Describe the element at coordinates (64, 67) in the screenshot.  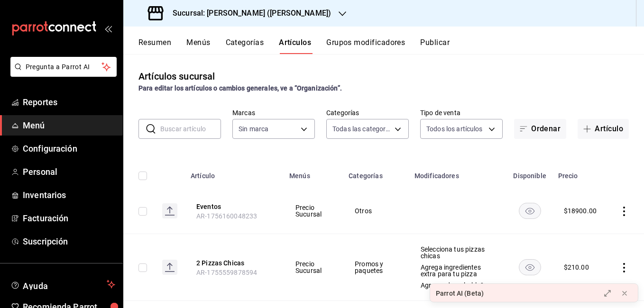
I see `button: Pregunta a Parrot AI` at that location.